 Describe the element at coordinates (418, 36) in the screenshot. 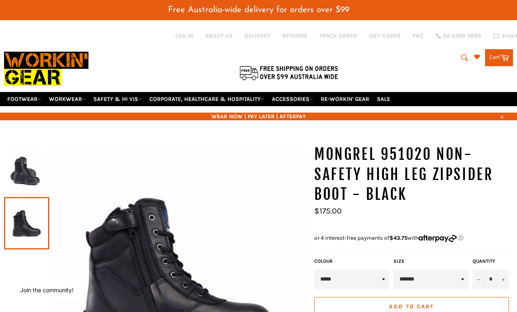

I see `a: FAQ` at that location.